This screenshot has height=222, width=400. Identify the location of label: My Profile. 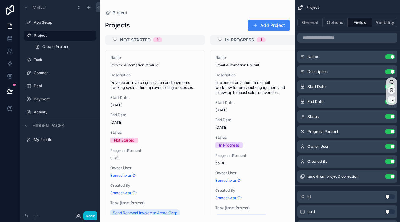
(64, 140).